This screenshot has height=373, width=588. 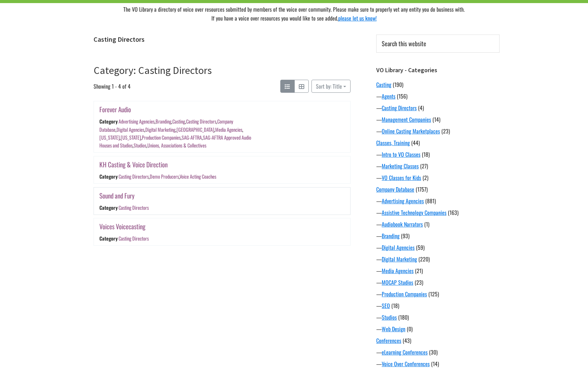 I want to click on a: Demo Producers, so click(x=164, y=176).